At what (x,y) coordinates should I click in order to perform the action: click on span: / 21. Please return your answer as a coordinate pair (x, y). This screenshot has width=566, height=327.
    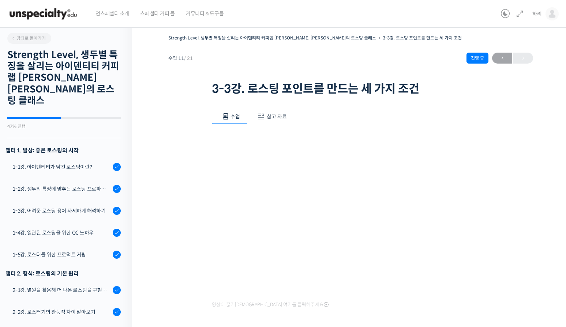
    Looking at the image, I should click on (188, 58).